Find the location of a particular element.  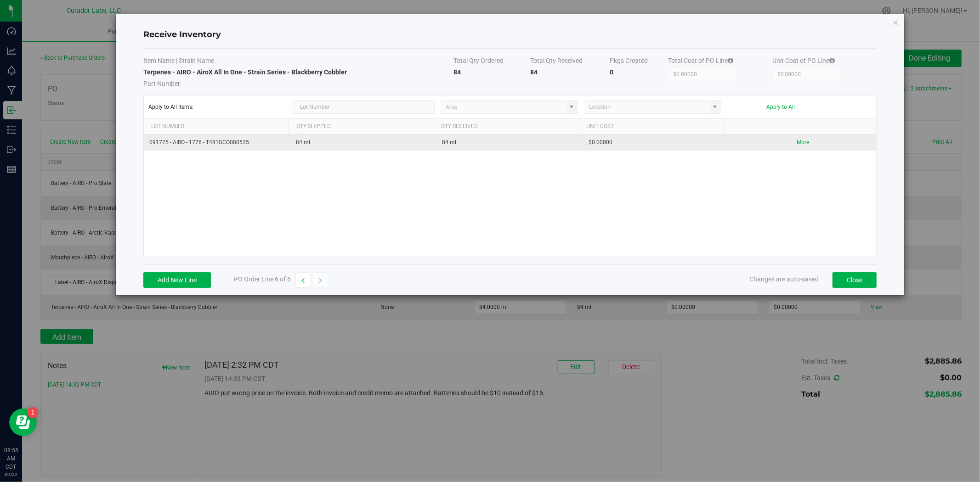

span: 1 is located at coordinates (6, 5).